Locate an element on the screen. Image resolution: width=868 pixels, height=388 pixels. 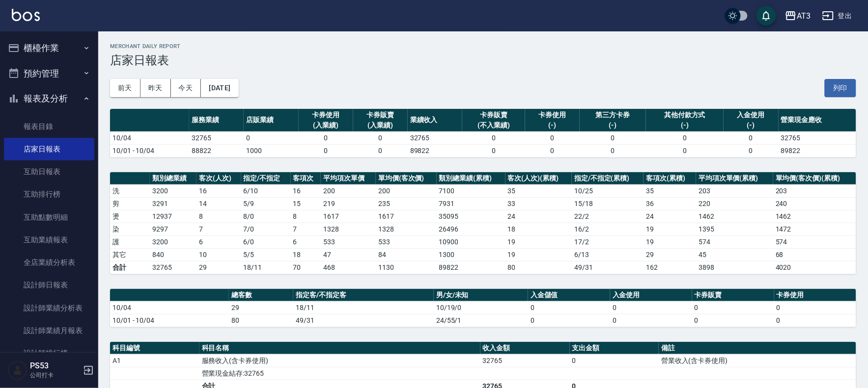
td: 80 is located at coordinates (261, 320).